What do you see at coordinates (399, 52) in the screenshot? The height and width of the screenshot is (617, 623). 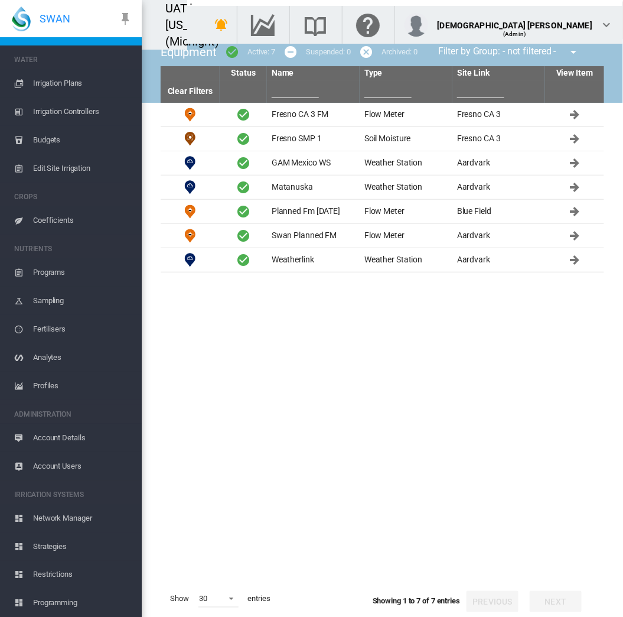 I see `div: Archived: 0` at bounding box center [399, 52].